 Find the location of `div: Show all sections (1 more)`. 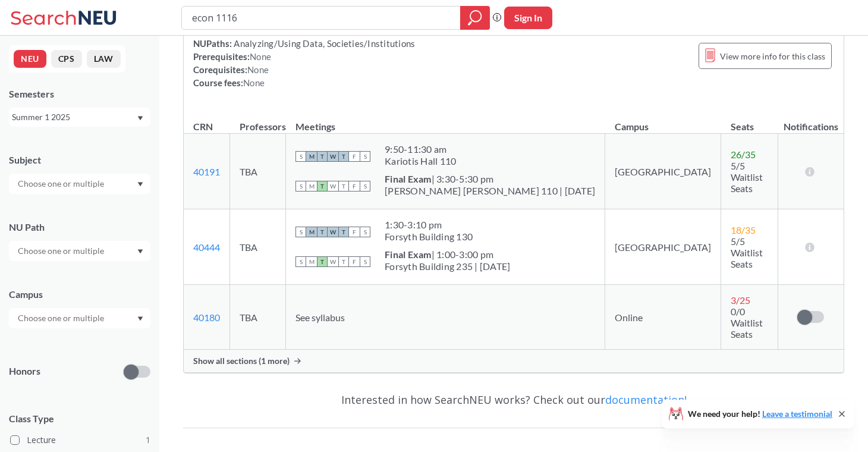

div: Show all sections (1 more) is located at coordinates (513, 361).